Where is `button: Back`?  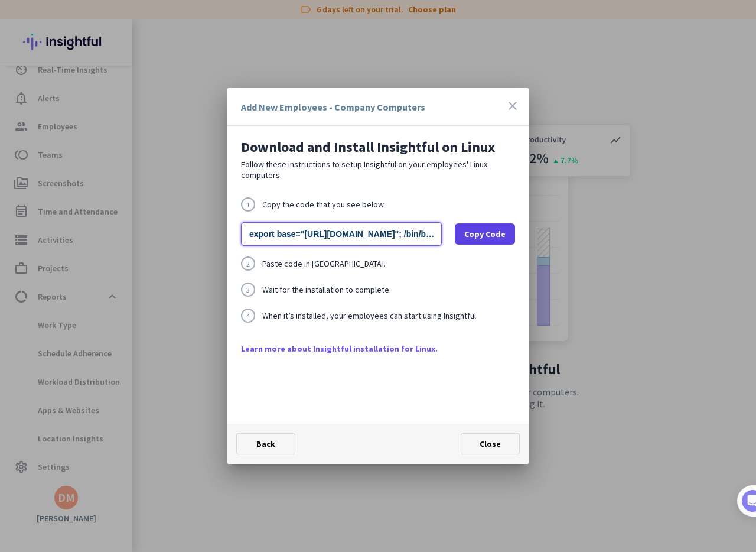
button: Back is located at coordinates (265, 444).